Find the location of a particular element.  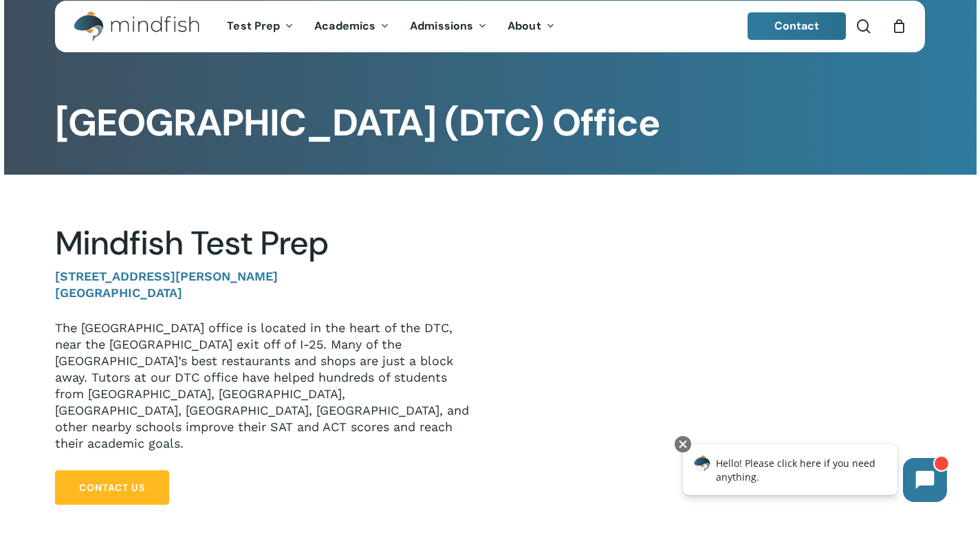

span: About is located at coordinates (524, 25).